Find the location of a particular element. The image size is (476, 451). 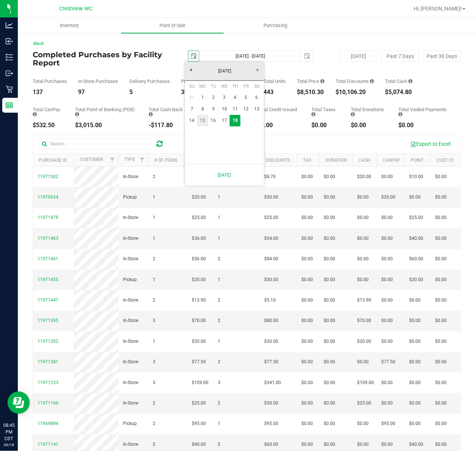

a: Purchasing is located at coordinates (275, 25).